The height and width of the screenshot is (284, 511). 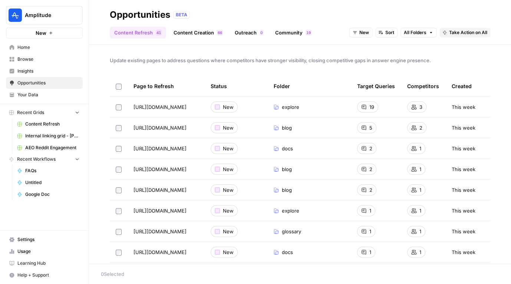 What do you see at coordinates (300, 274) in the screenshot?
I see `div: 0 Selected` at bounding box center [300, 274].